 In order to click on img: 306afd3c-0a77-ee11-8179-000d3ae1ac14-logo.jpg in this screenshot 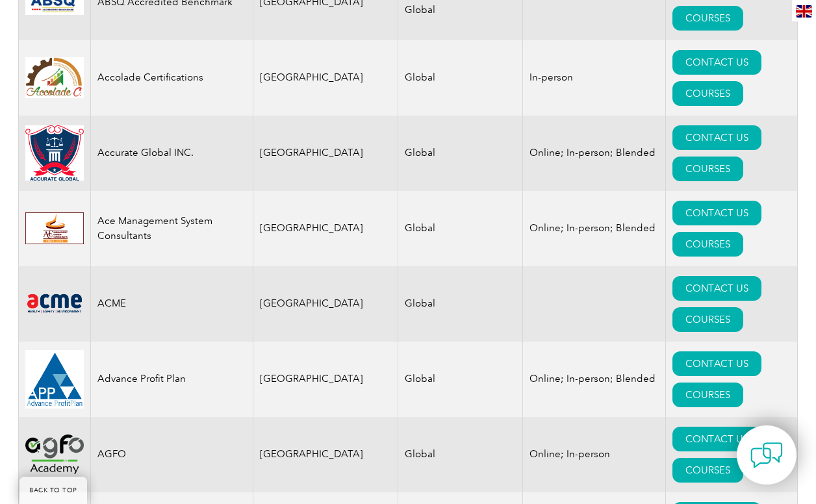, I will do `click(55, 228)`.